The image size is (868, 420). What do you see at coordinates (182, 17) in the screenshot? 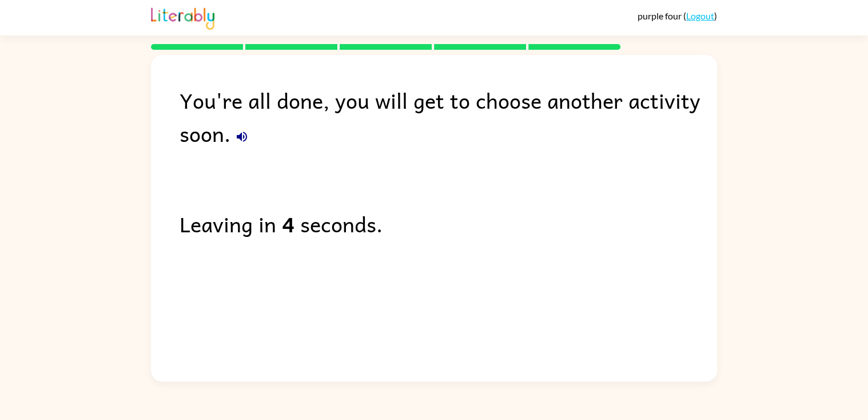
I see `img: Literably` at bounding box center [182, 17].